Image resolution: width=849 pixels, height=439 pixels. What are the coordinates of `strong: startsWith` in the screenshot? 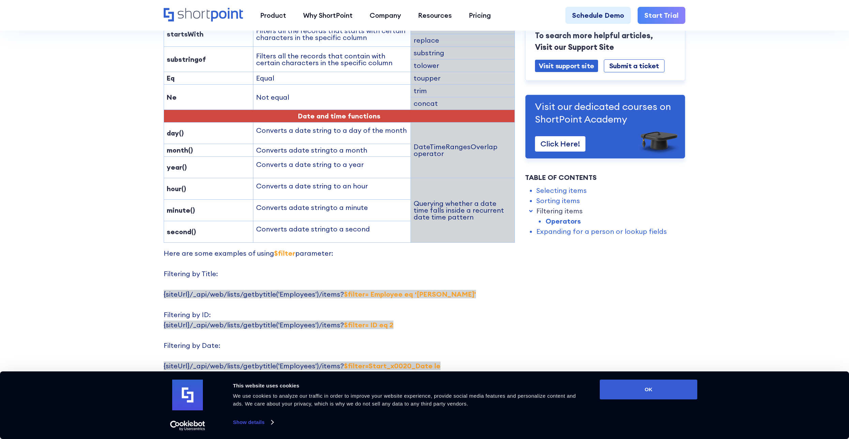 It's located at (185, 34).